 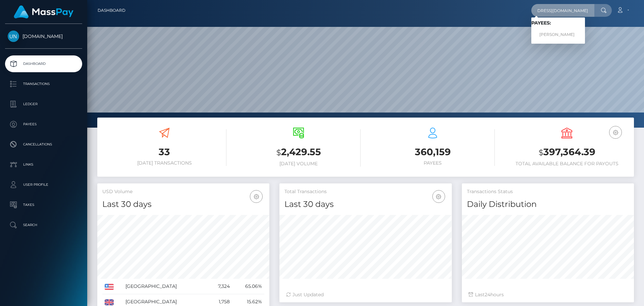 I want to click on h6: Payees:, so click(x=558, y=23).